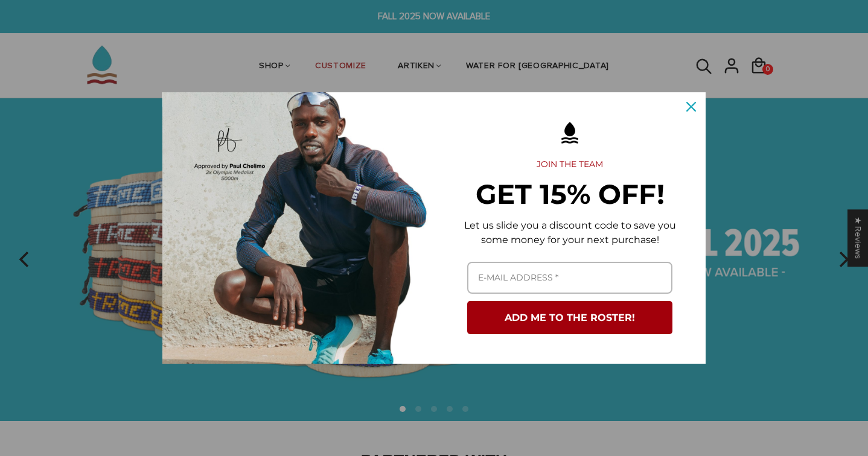 Image resolution: width=868 pixels, height=456 pixels. Describe the element at coordinates (691, 107) in the screenshot. I see `svg: close icon` at that location.